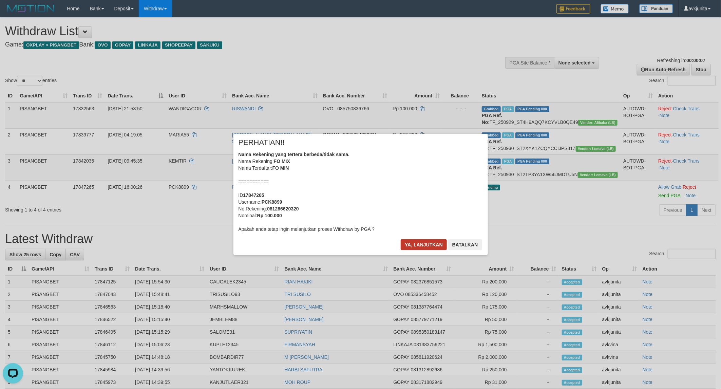 Image resolution: width=721 pixels, height=389 pixels. I want to click on b: 17847265, so click(254, 195).